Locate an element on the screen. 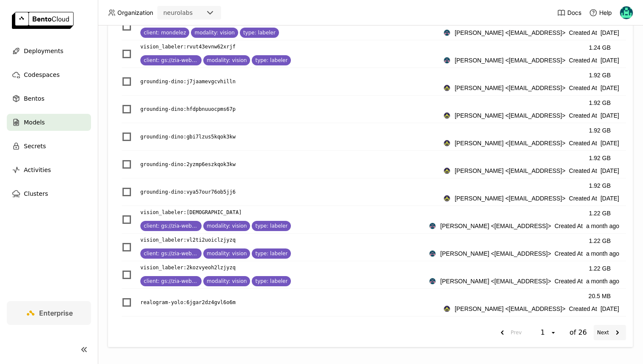  p: grounding-dino : 2yzmp6eszkqok3kw is located at coordinates (188, 164).